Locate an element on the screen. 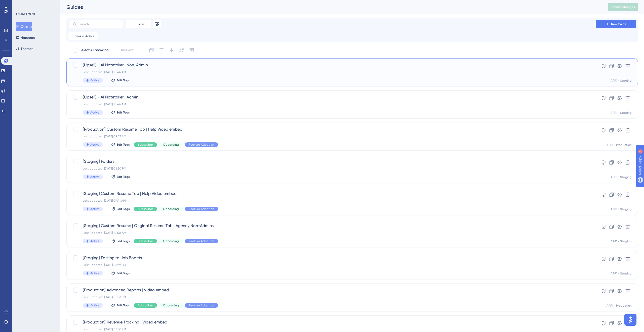 This screenshot has width=644, height=332. span: Select All Showing is located at coordinates (94, 50).